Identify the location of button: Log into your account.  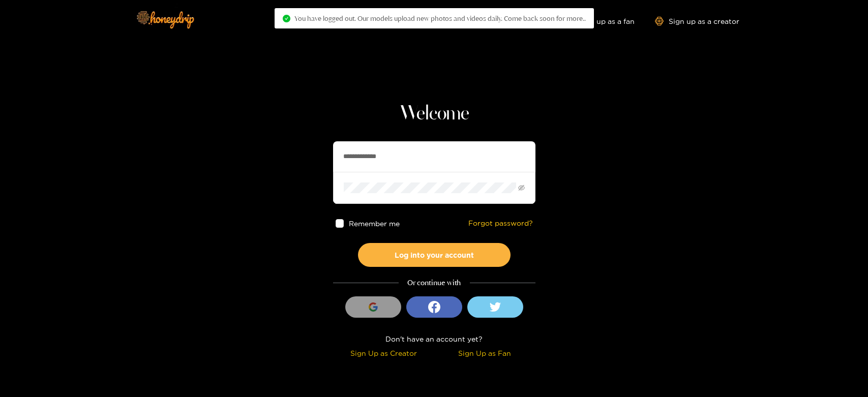
(434, 255).